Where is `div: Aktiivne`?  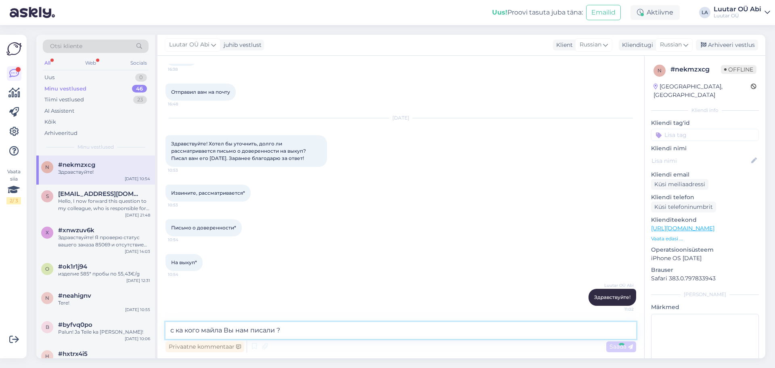 div: Aktiivne is located at coordinates (655, 13).